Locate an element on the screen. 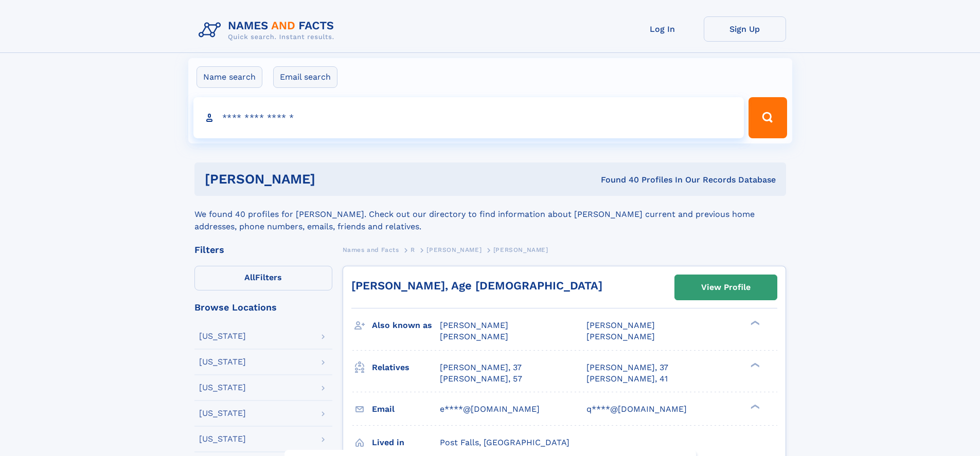 The image size is (980, 456). div: View Profile is located at coordinates (726, 287).